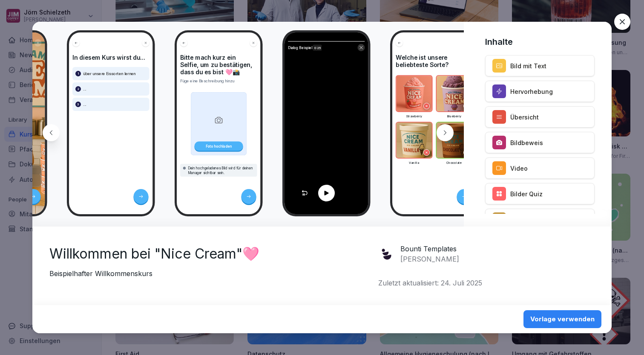 The height and width of the screenshot is (355, 644). Describe the element at coordinates (524, 117) in the screenshot. I see `p: Übersicht` at that location.